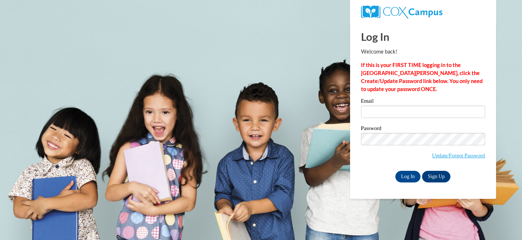  What do you see at coordinates (401, 12) in the screenshot?
I see `img: COX Campus` at bounding box center [401, 12].